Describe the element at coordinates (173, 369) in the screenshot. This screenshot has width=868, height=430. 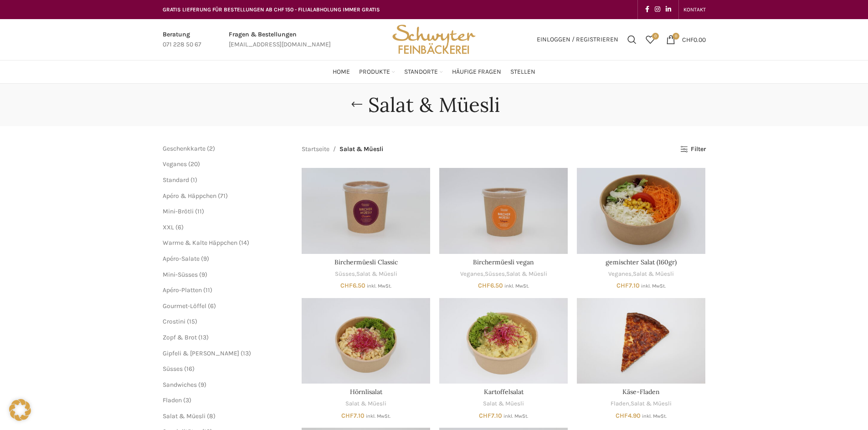
I see `a: Süsses` at that location.